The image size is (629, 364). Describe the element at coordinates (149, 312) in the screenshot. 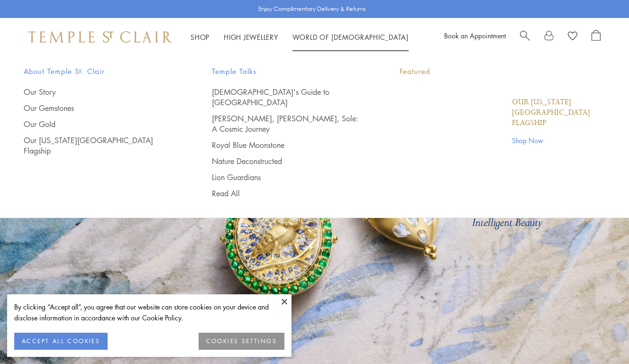

I see `div: By clicking “Accept all”, you agree that our website can store cookies on your device and disclos...` at that location.